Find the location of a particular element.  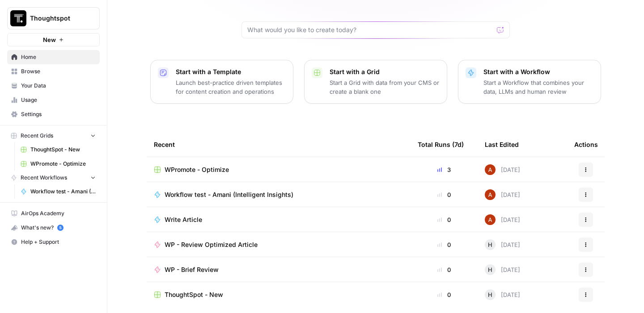

span: Settings is located at coordinates (58, 115).